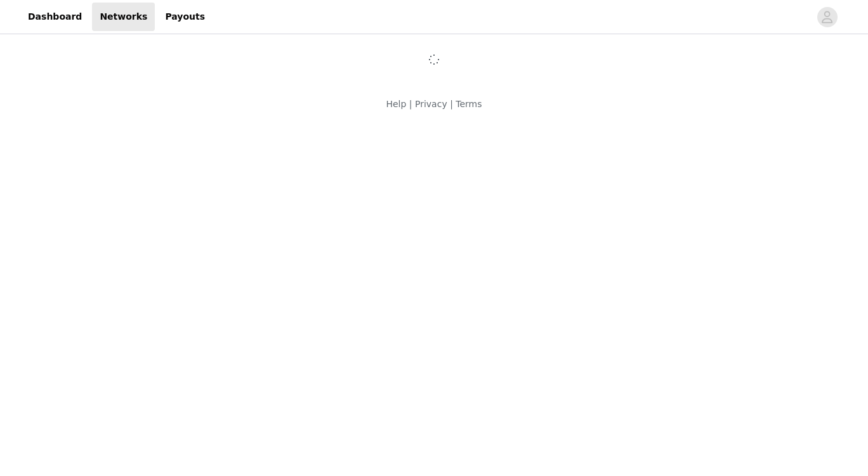  Describe the element at coordinates (54, 17) in the screenshot. I see `a: Dashboard` at that location.